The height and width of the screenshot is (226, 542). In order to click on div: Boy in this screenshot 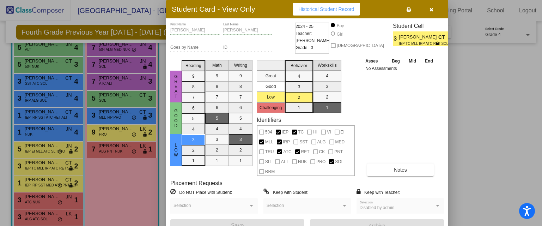, I will do `click(340, 26)`.